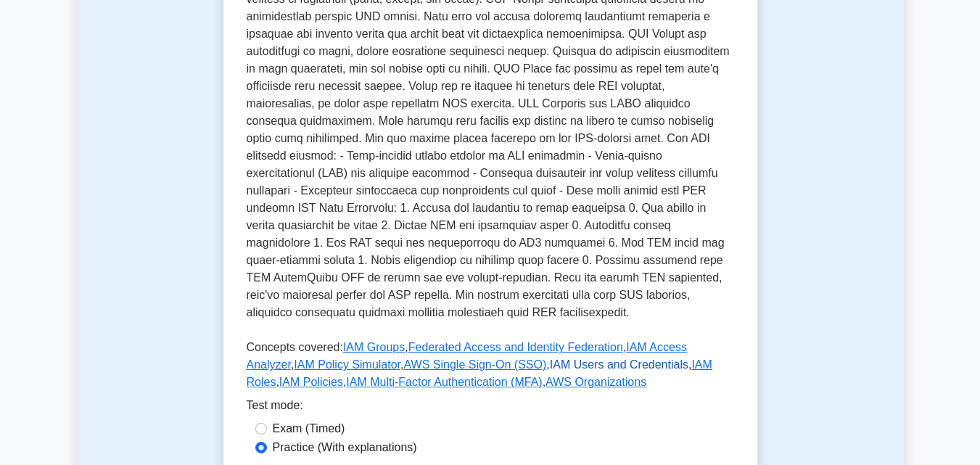 The width and height of the screenshot is (980, 465). I want to click on a: IAM Policy Simulator, so click(347, 364).